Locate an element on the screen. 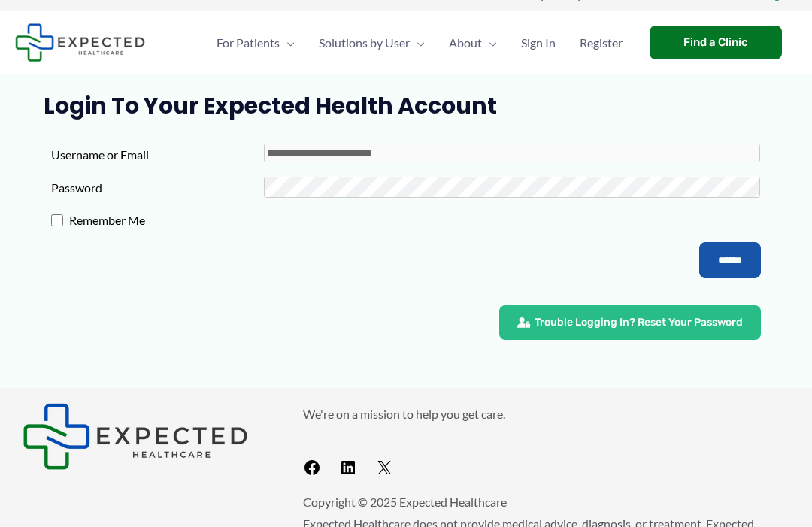 The image size is (812, 527). nav: Primary Site Navigation is located at coordinates (419, 42).